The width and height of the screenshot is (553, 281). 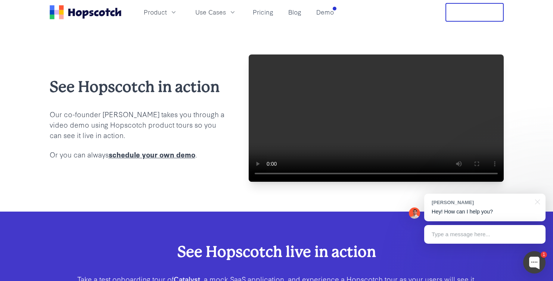 What do you see at coordinates (263, 12) in the screenshot?
I see `a: Pricing` at bounding box center [263, 12].